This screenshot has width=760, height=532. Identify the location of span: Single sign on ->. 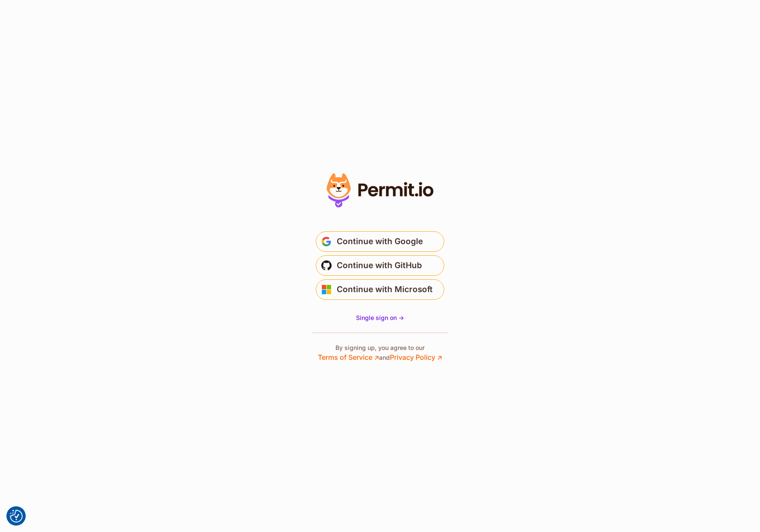
(380, 317).